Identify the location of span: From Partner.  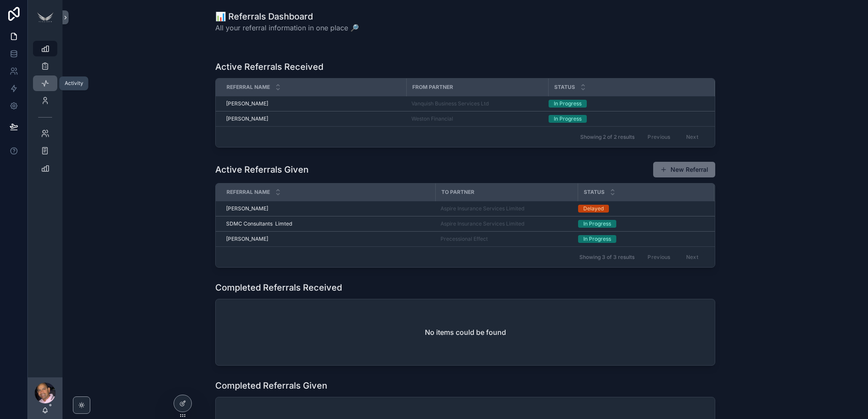
(433, 88).